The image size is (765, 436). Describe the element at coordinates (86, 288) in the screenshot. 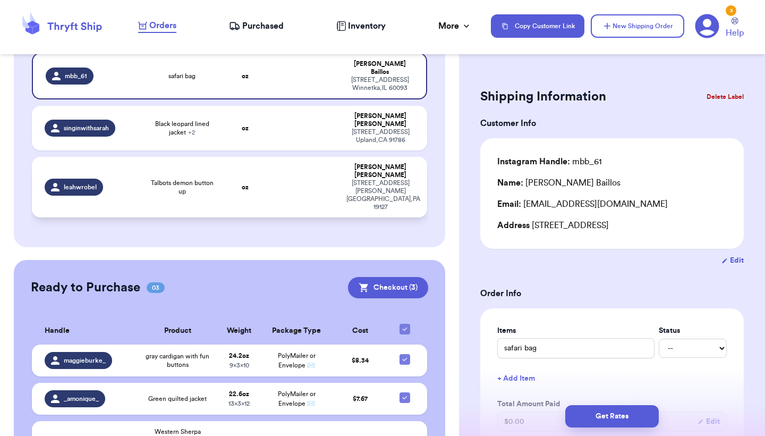

I see `h2: Ready to Purchase` at that location.